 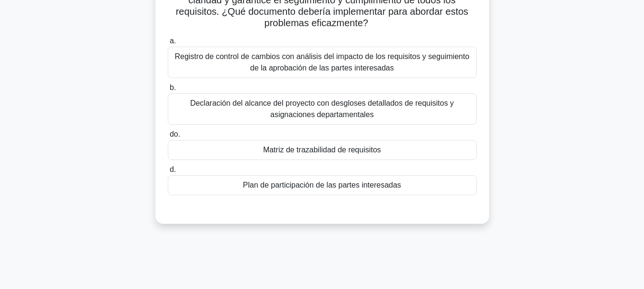 I want to click on font: Declaración del alcance del proyecto con desgloses detallados de requisitos y asignaciones depart..., so click(x=322, y=109).